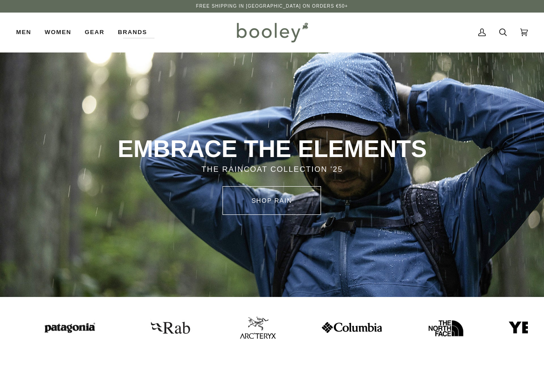 The height and width of the screenshot is (371, 544). Describe the element at coordinates (58, 32) in the screenshot. I see `a: Women` at that location.